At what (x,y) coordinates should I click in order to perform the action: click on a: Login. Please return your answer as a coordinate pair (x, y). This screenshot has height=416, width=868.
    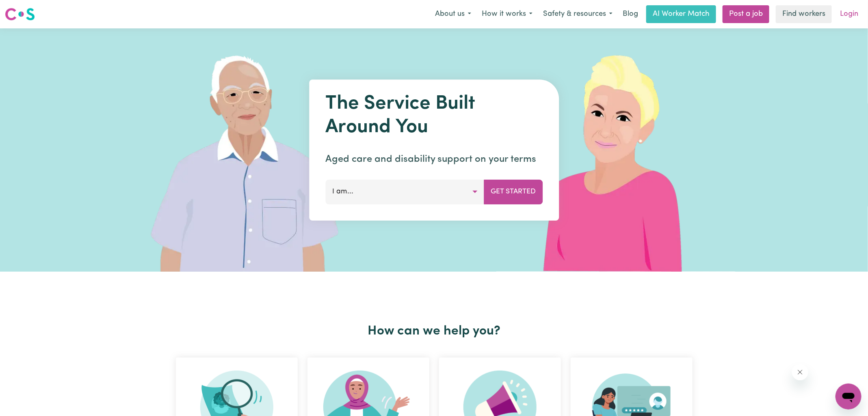
    Looking at the image, I should click on (849, 14).